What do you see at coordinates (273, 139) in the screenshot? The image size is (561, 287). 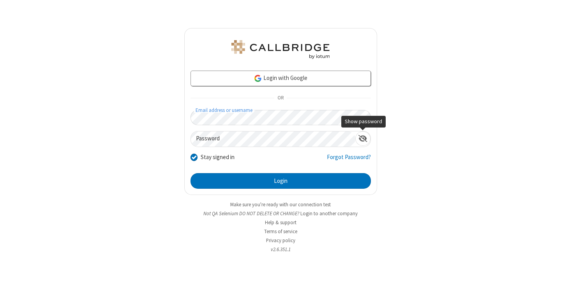 I see `input: Password` at bounding box center [273, 139].